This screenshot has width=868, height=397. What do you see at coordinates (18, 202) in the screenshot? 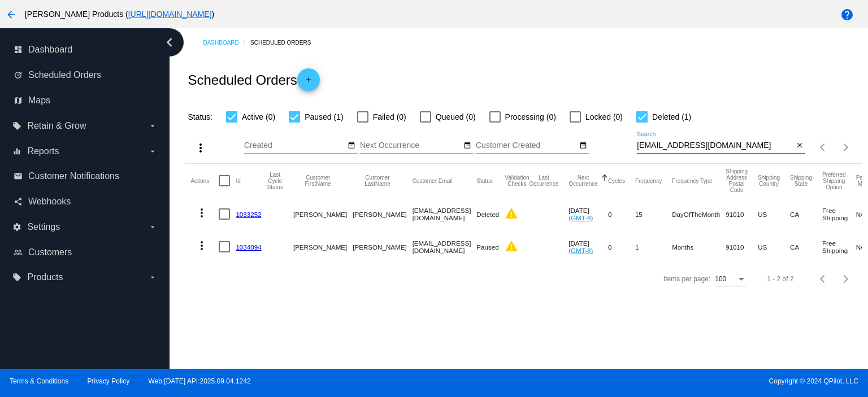
I see `i: share` at bounding box center [18, 202].